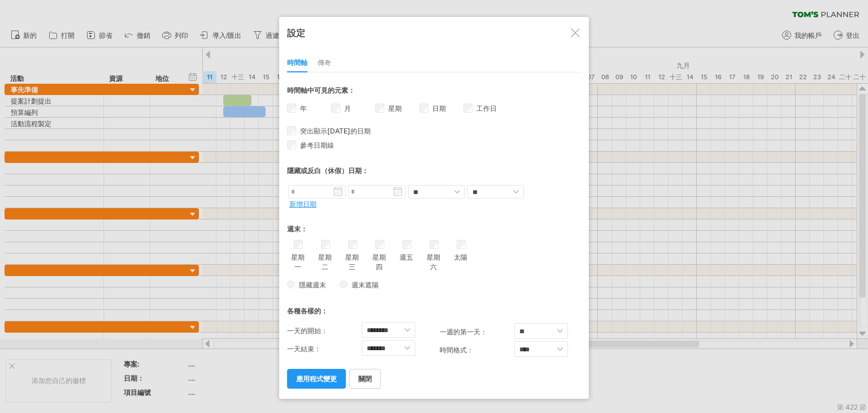 The image size is (868, 413). What do you see at coordinates (296, 33) in the screenshot?
I see `font: 設定` at bounding box center [296, 33].